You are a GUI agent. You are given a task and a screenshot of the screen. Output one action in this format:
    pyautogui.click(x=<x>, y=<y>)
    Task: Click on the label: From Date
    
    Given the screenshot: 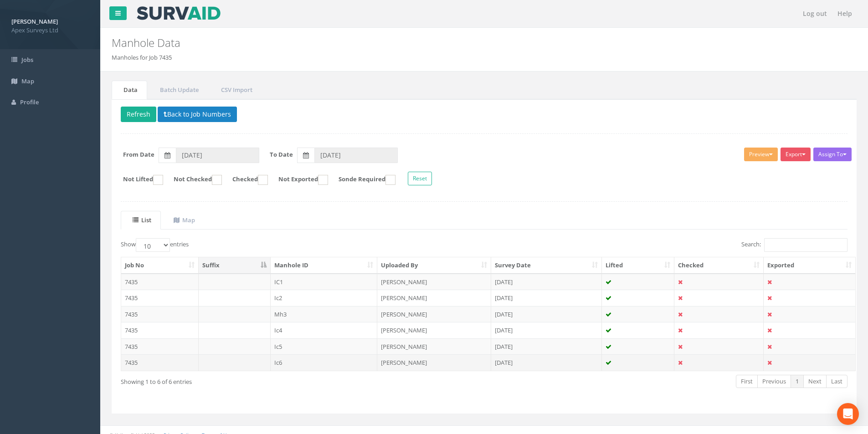 What is the action you would take?
    pyautogui.click(x=139, y=154)
    